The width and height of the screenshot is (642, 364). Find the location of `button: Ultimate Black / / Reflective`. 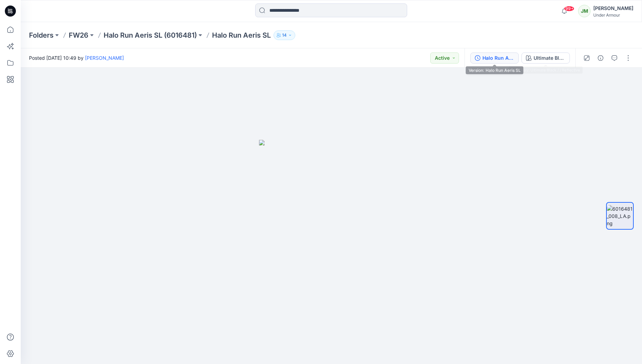

button: Ultimate Black / / Reflective is located at coordinates (545, 58).